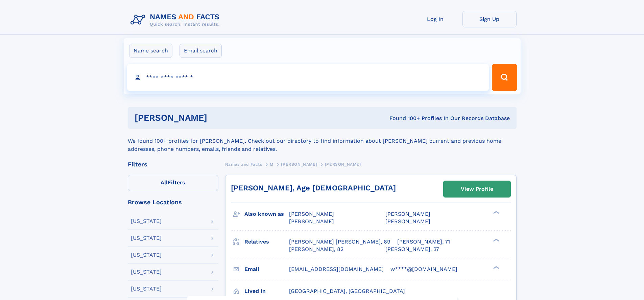  Describe the element at coordinates (173, 202) in the screenshot. I see `div: Browse Locations` at that location.